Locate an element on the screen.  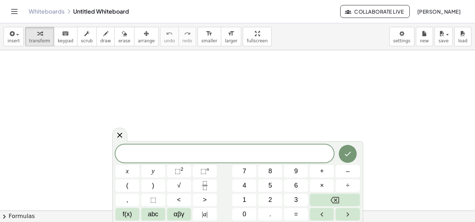
button: x is located at coordinates (127, 171).